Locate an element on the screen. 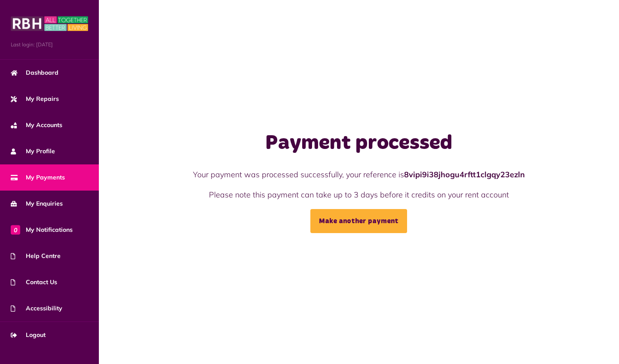  span: My Accounts is located at coordinates (36, 125).